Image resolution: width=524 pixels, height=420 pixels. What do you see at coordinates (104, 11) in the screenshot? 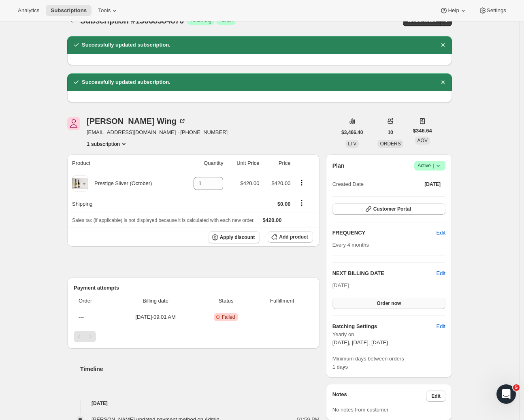
I see `span: Tools` at bounding box center [104, 11].